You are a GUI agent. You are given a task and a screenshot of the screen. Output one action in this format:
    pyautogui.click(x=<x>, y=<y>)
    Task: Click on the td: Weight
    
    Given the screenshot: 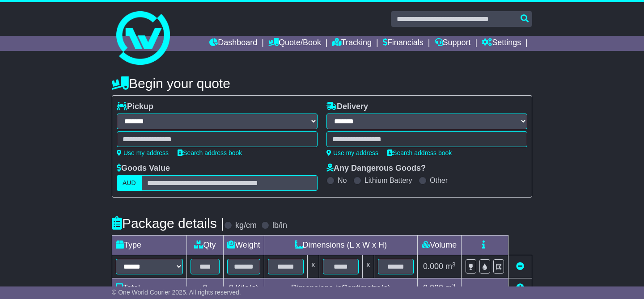 What is the action you would take?
    pyautogui.click(x=244, y=246)
    